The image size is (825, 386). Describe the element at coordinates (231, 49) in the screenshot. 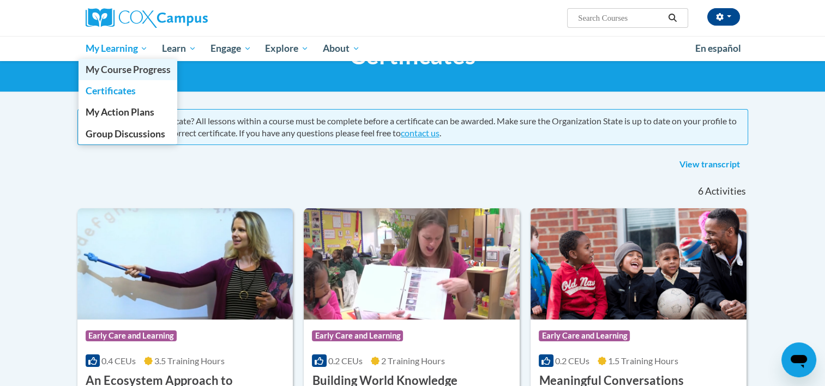

I see `span: Engage` at that location.